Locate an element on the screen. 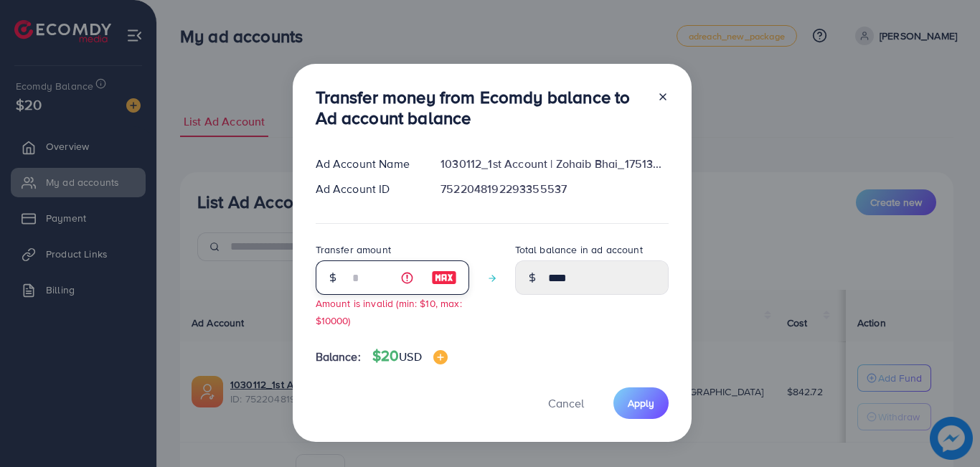 Image resolution: width=980 pixels, height=467 pixels. button: Apply is located at coordinates (640, 402).